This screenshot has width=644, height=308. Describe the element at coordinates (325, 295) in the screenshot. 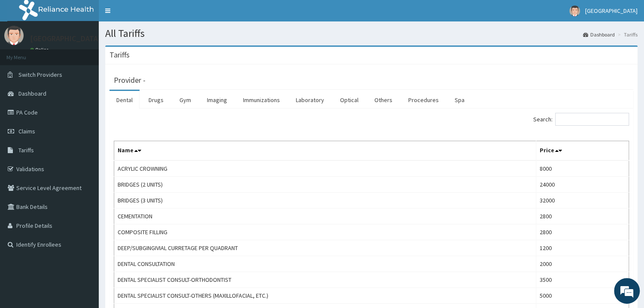

I see `td: DENTAL SPECIALIST CONSULT-OTHERS (MAXILLOFACIAL, ETC.)` at that location.